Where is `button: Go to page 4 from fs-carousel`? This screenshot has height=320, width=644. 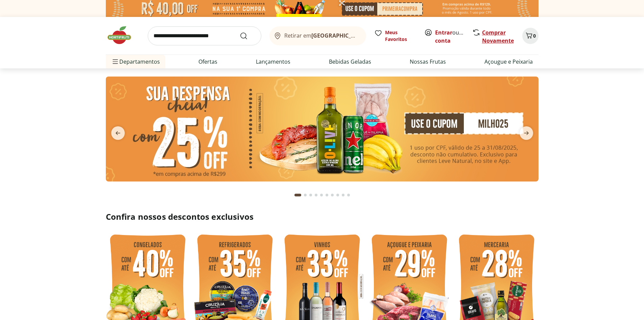
button: Go to page 4 from fs-carousel is located at coordinates (316, 195).